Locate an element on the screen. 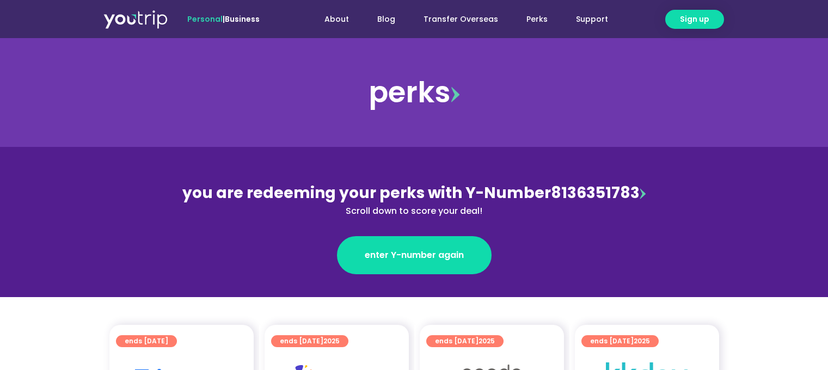 The image size is (828, 370). span: enter Y-number again is located at coordinates (414, 255).